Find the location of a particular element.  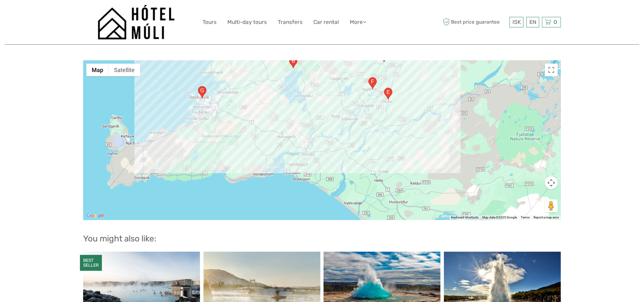

img: 1276-09780d38-f550-4f2e-b773-0f2717b8e24e_logo_big.png is located at coordinates (136, 22).